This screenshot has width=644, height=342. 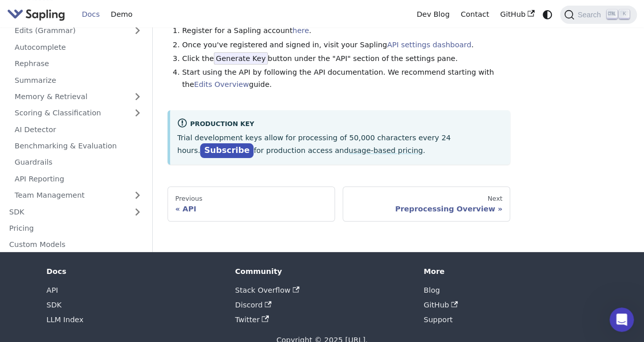 What do you see at coordinates (78, 112) in the screenshot?
I see `a: Scoring & Classification` at bounding box center [78, 112].